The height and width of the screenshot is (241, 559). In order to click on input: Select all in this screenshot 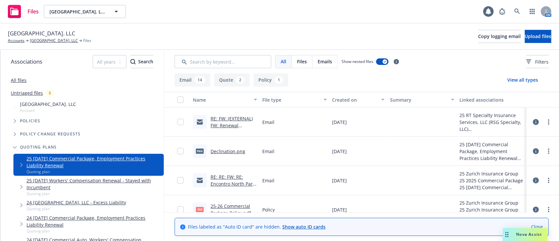, I will do `click(181, 100)`.